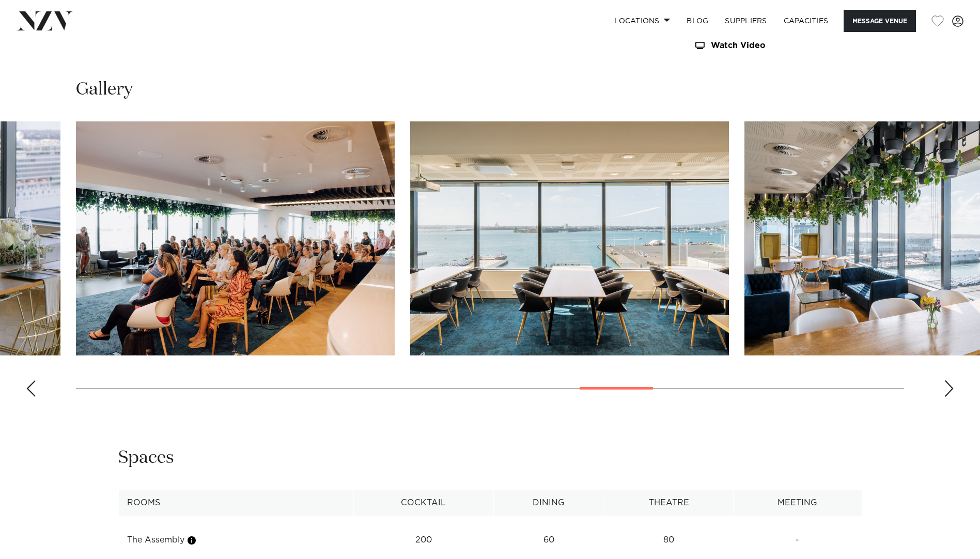  What do you see at coordinates (146, 458) in the screenshot?
I see `h2: Spaces` at bounding box center [146, 458].